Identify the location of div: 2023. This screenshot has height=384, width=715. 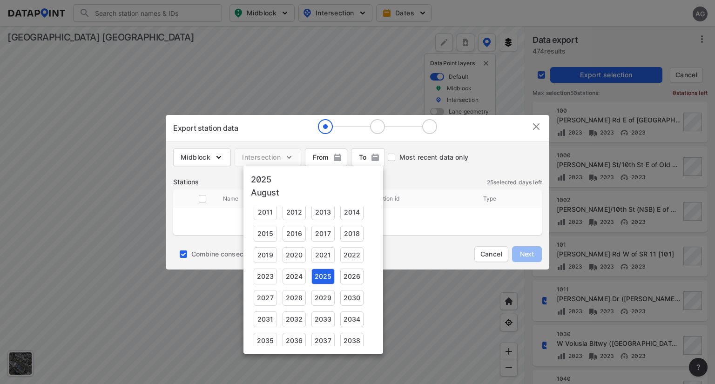
(265, 276).